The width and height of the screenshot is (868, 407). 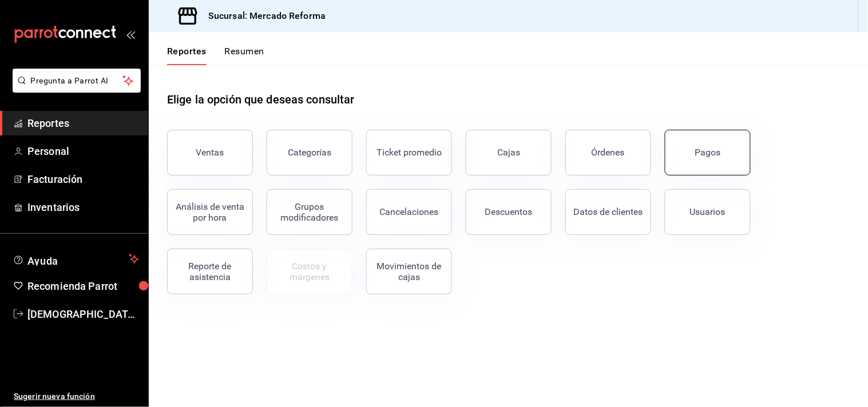 I want to click on button: Ticket promedio, so click(x=409, y=153).